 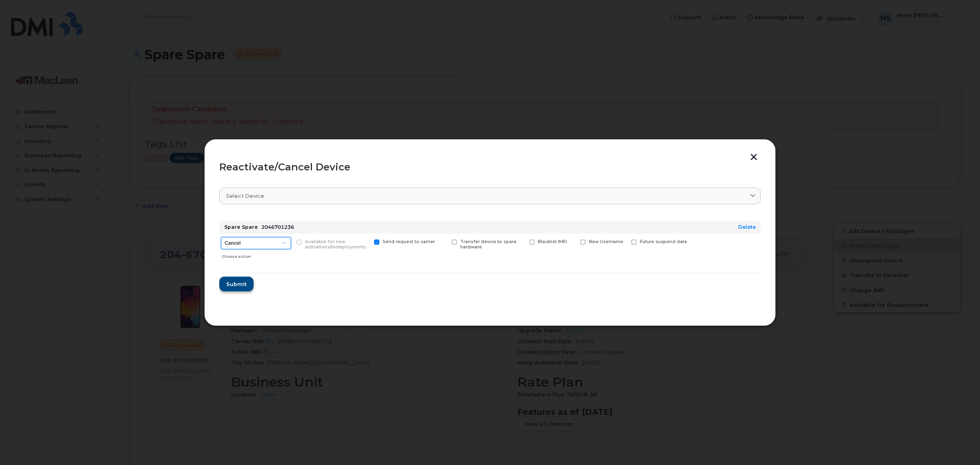 I want to click on button: Submit, so click(x=236, y=284).